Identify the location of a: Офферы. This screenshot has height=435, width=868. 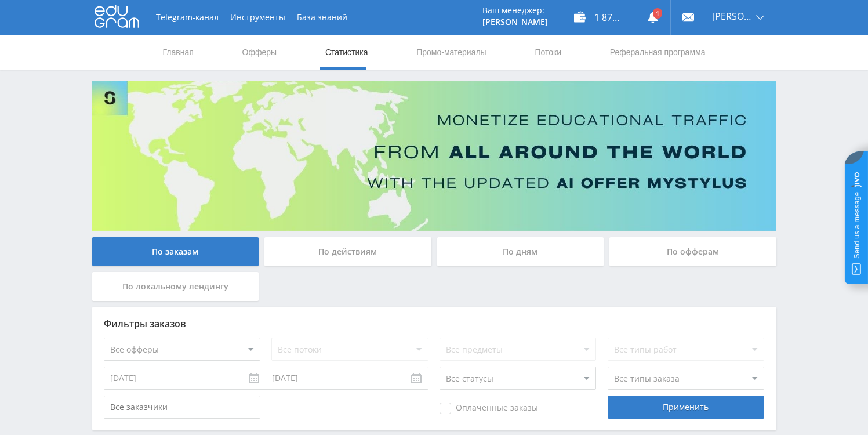
(260, 52).